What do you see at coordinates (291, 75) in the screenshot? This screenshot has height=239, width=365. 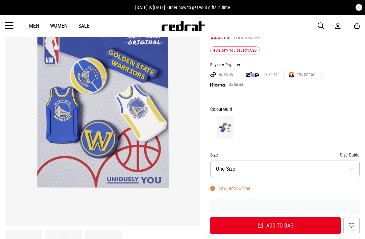 I see `img: SPLITPAY` at bounding box center [291, 75].